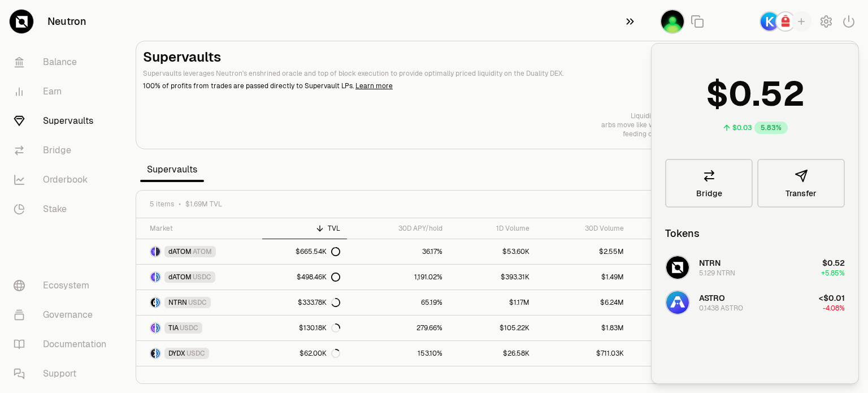  What do you see at coordinates (675, 252) in the screenshot?
I see `a: 8.05%` at bounding box center [675, 252].